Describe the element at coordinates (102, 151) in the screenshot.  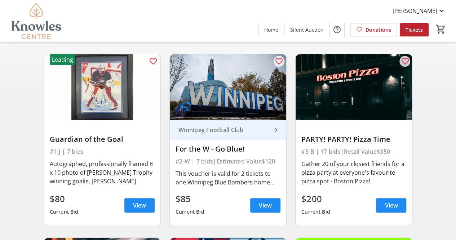
I see `div: #1-J | 7 bids` at that location.